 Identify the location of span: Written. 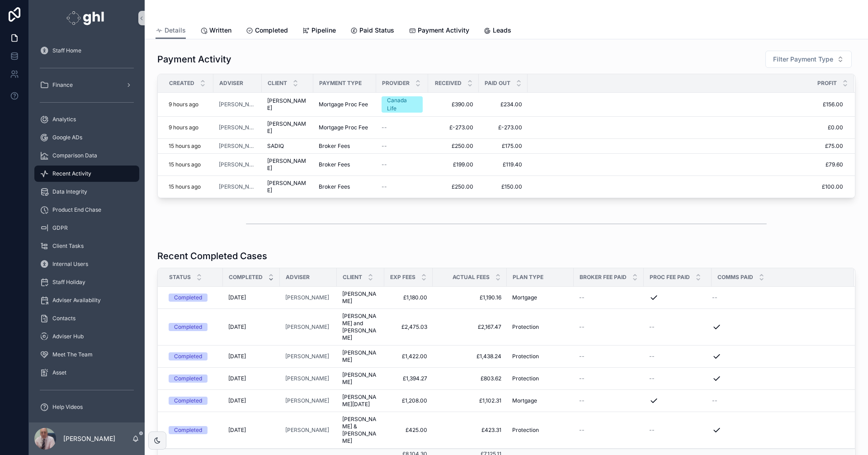
(220, 30).